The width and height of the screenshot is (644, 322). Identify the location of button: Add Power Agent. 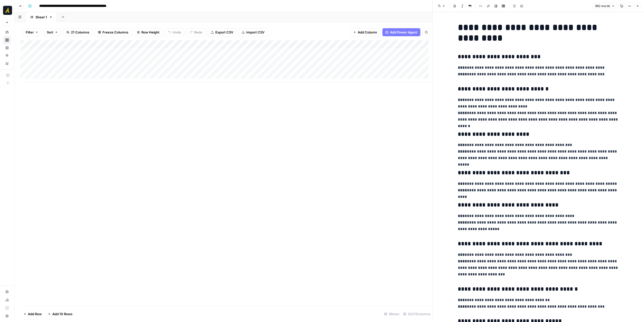
(401, 32).